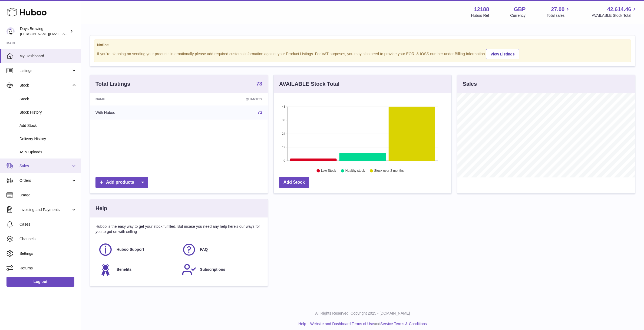 Image resolution: width=644 pixels, height=330 pixels. What do you see at coordinates (48, 268) in the screenshot?
I see `span: Returns` at bounding box center [48, 268].